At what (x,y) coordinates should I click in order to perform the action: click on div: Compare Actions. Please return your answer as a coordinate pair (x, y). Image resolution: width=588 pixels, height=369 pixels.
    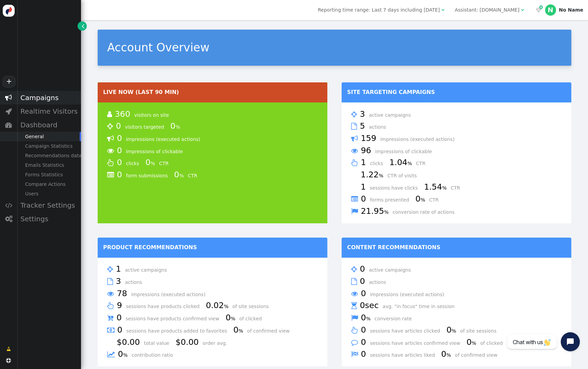
    Looking at the image, I should click on (49, 184).